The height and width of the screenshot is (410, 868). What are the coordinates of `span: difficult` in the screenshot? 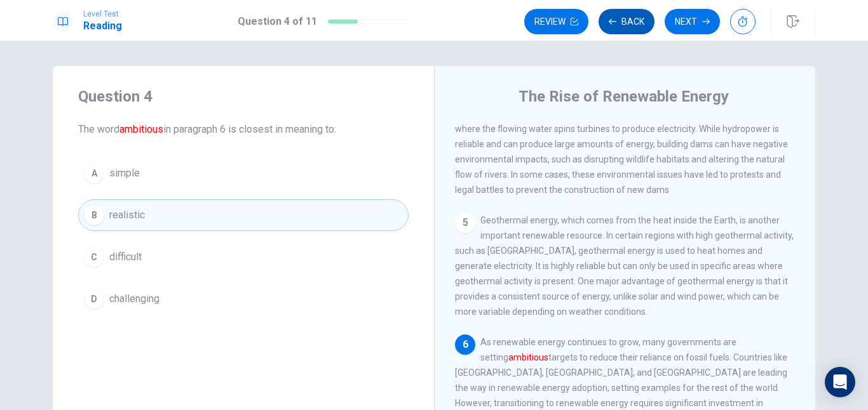 It's located at (126, 257).